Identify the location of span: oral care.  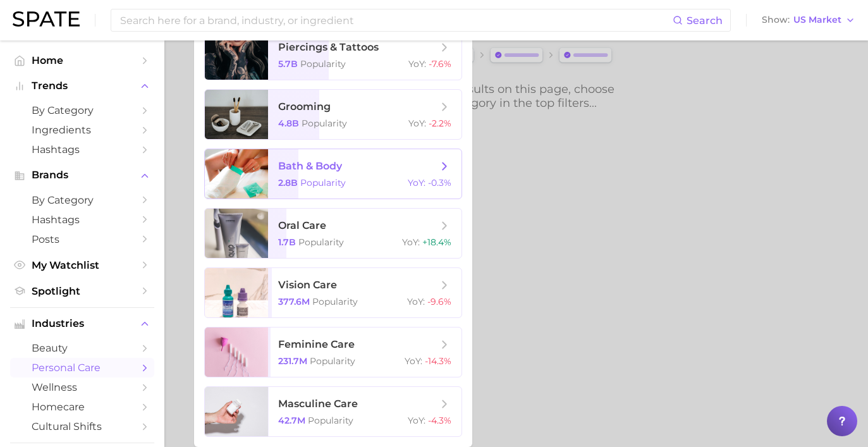
(302, 225).